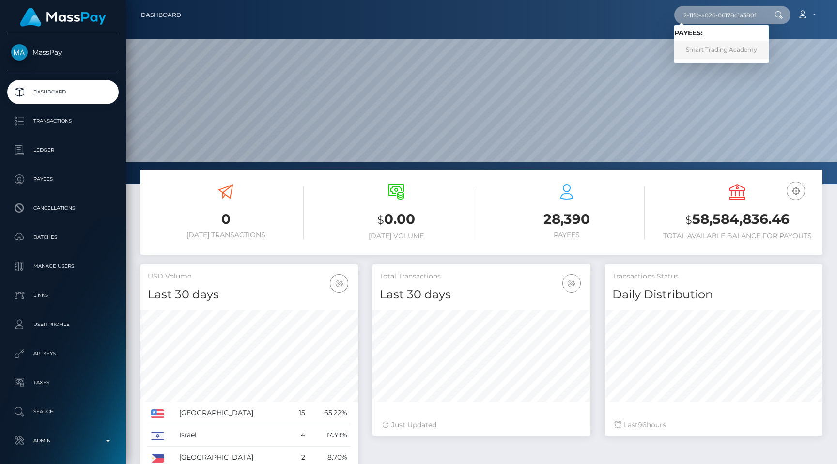 The image size is (837, 464). I want to click on h6: Payees:, so click(721, 33).